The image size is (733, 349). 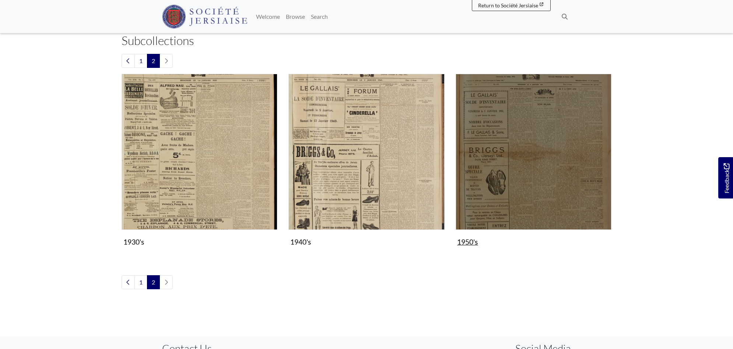 What do you see at coordinates (533, 151) in the screenshot?
I see `img: 1950's` at bounding box center [533, 151].